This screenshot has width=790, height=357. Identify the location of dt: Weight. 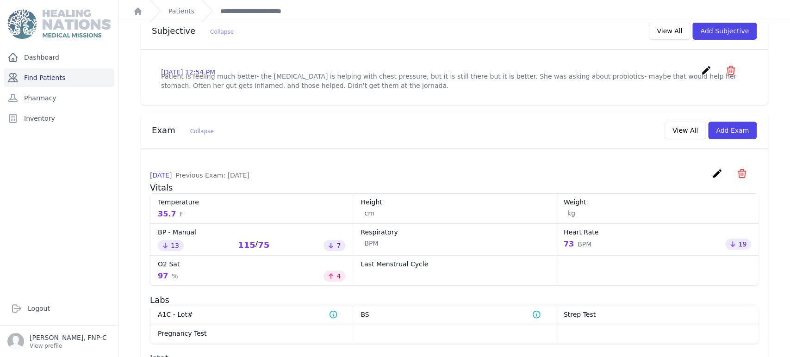
(657, 202).